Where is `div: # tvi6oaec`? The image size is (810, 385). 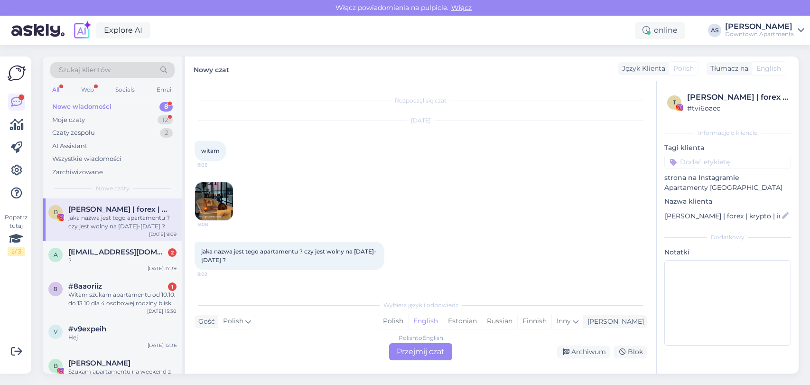 div: # tvi6oaec is located at coordinates (737, 108).